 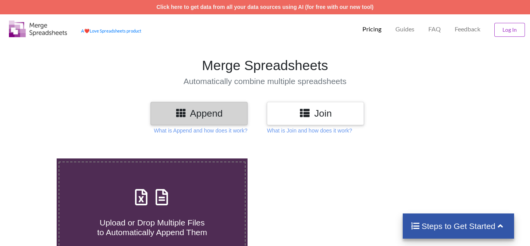 I want to click on span: heart, so click(x=87, y=31).